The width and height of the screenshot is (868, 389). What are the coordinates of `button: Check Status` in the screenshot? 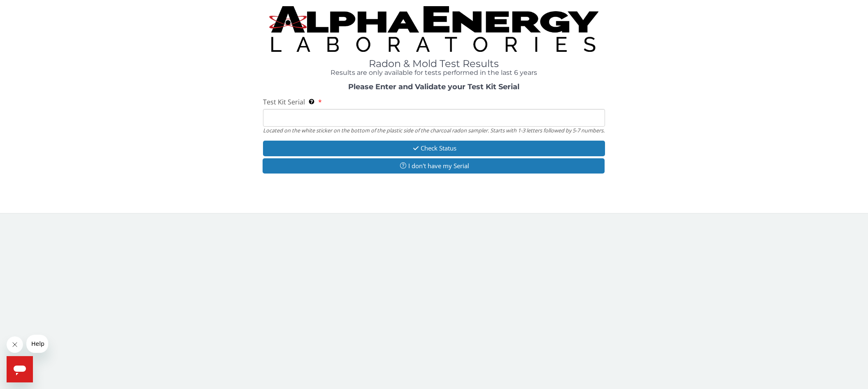 It's located at (434, 148).